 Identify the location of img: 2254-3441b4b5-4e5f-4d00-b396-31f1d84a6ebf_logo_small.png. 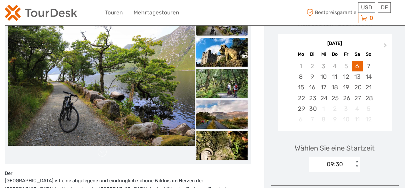
(41, 13).